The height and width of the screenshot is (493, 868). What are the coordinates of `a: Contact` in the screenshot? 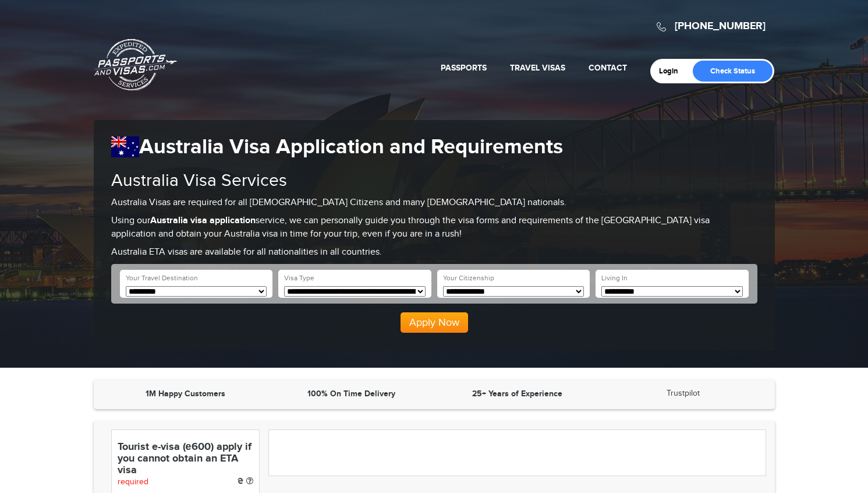 It's located at (608, 68).